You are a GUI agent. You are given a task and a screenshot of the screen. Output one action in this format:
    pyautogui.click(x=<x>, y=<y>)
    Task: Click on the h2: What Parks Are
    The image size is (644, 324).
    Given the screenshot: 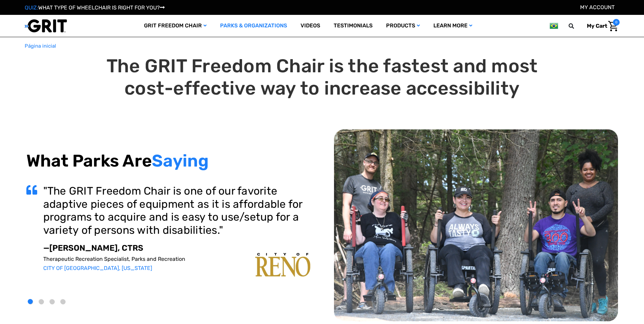 What is the action you would take?
    pyautogui.click(x=168, y=161)
    